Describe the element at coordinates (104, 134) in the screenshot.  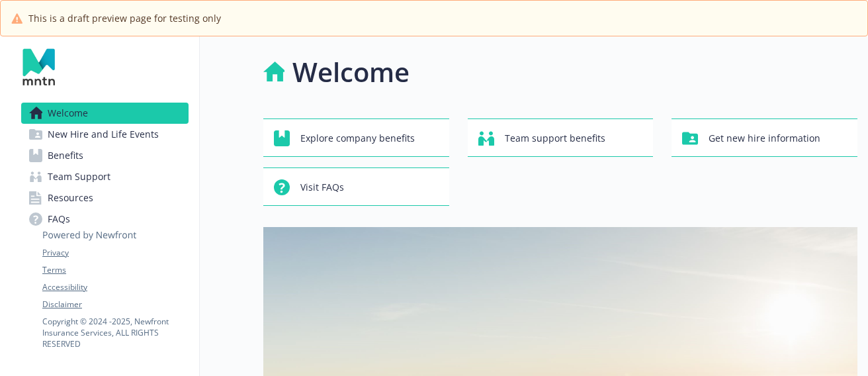
I see `span: New Hire and Life Events` at that location.